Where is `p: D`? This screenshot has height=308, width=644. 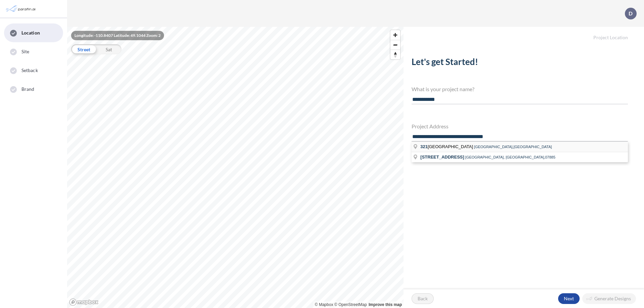
p: D is located at coordinates (630, 13).